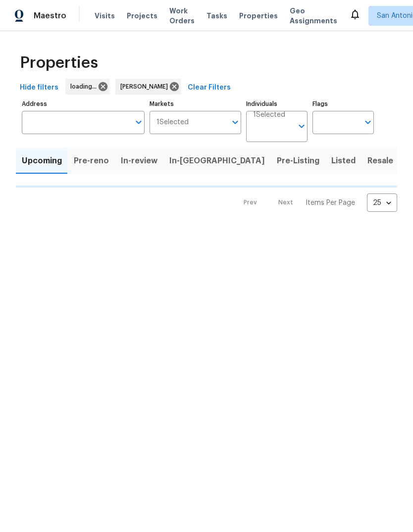 This screenshot has height=532, width=413. Describe the element at coordinates (196, 104) in the screenshot. I see `label: Markets` at that location.